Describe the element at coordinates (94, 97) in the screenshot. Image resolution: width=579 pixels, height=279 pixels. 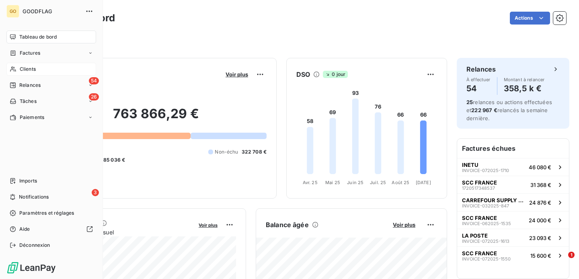
I see `span: 26` at that location.